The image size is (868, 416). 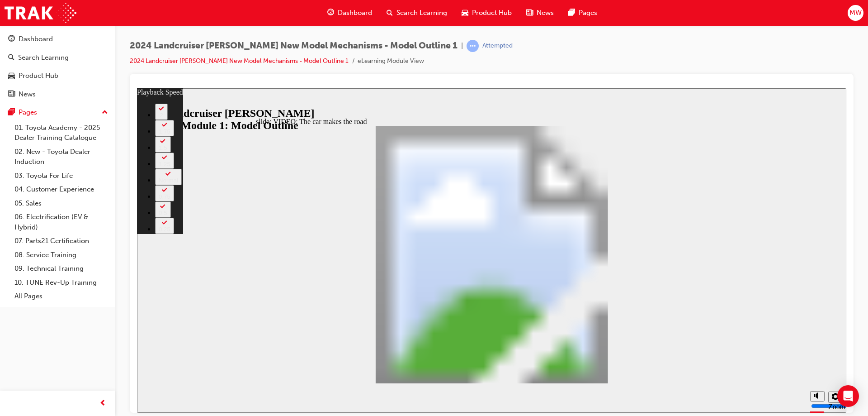 What do you see at coordinates (61, 296) in the screenshot?
I see `a: All Pages` at bounding box center [61, 296].